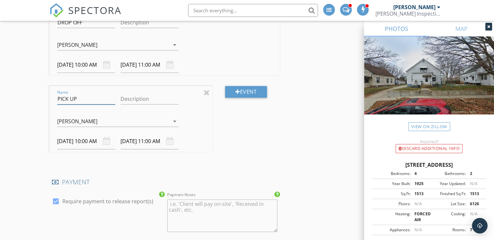  Describe the element at coordinates (447, 217) in the screenshot. I see `div: Cooling:` at that location.